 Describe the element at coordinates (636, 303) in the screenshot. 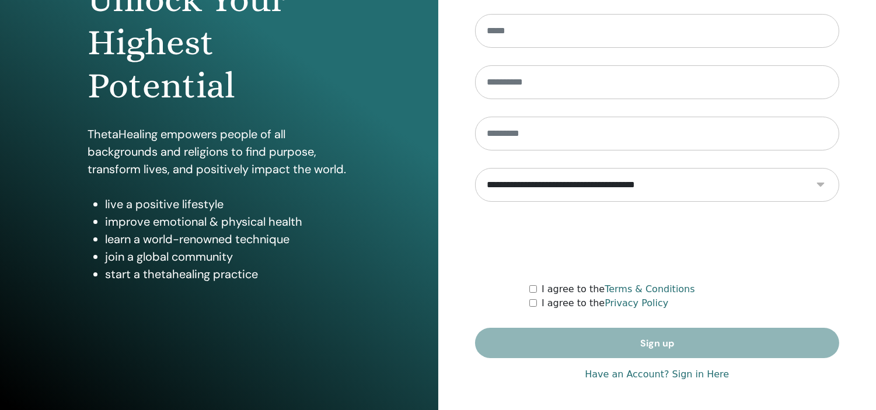

I see `a: Privacy Policy` at that location.